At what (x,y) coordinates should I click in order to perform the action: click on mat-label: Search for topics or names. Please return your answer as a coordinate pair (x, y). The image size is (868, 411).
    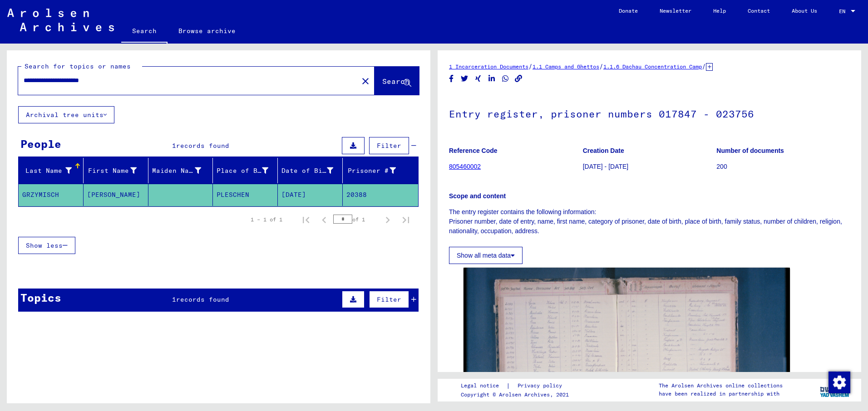
    Looking at the image, I should click on (78, 66).